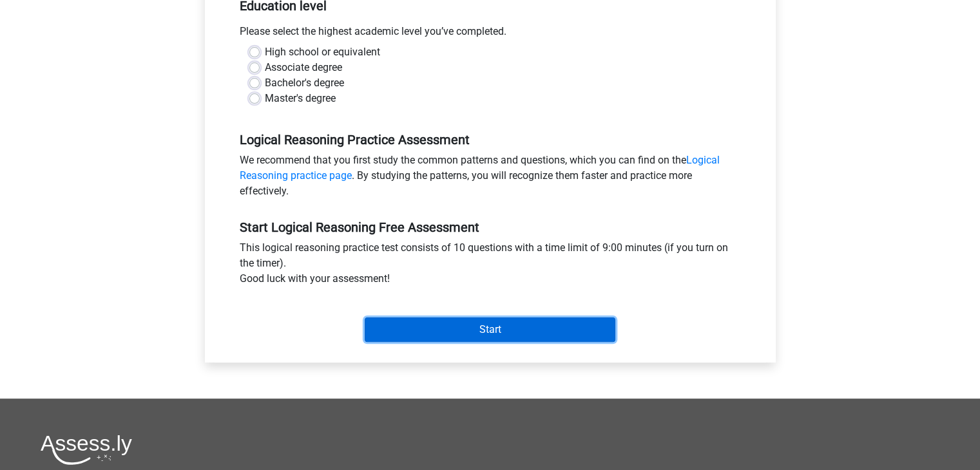  I want to click on label: Bachelor's degree, so click(304, 83).